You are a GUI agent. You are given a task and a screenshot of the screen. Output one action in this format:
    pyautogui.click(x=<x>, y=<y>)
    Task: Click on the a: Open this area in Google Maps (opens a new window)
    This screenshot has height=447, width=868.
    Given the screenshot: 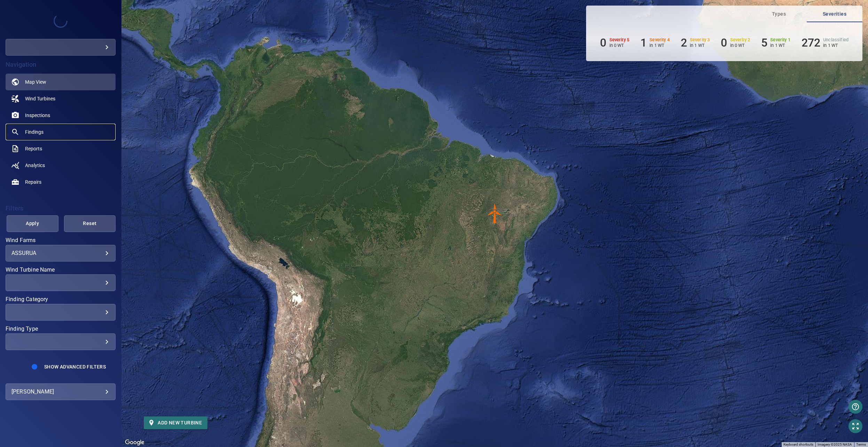 What is the action you would take?
    pyautogui.click(x=135, y=442)
    